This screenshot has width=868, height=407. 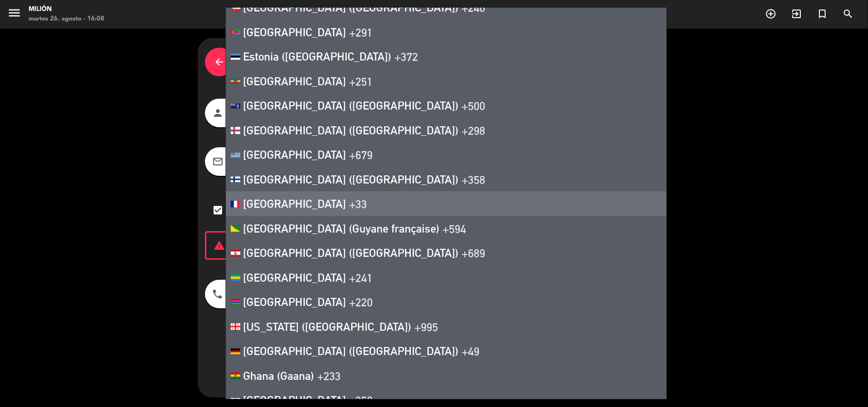 I want to click on span: +220, so click(x=361, y=302).